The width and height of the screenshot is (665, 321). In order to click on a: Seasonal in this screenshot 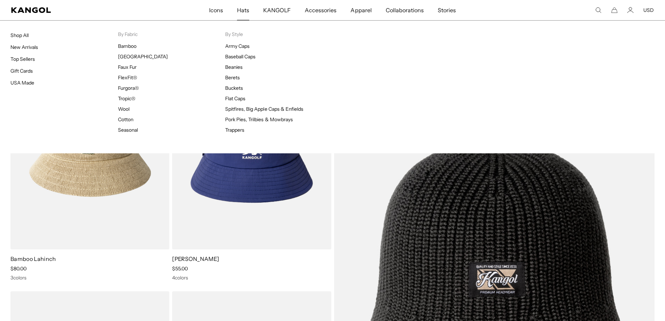, I will do `click(128, 130)`.